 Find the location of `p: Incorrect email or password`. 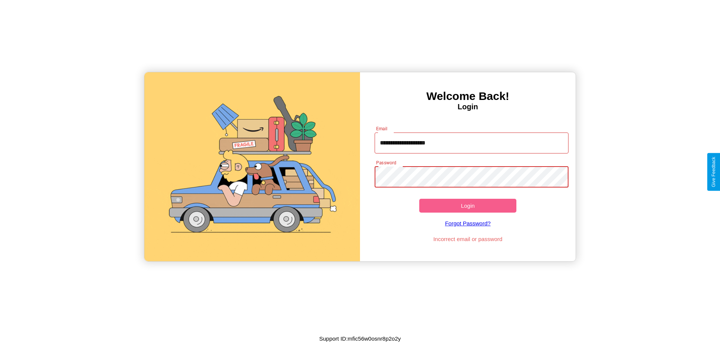

p: Incorrect email or password is located at coordinates (468, 239).